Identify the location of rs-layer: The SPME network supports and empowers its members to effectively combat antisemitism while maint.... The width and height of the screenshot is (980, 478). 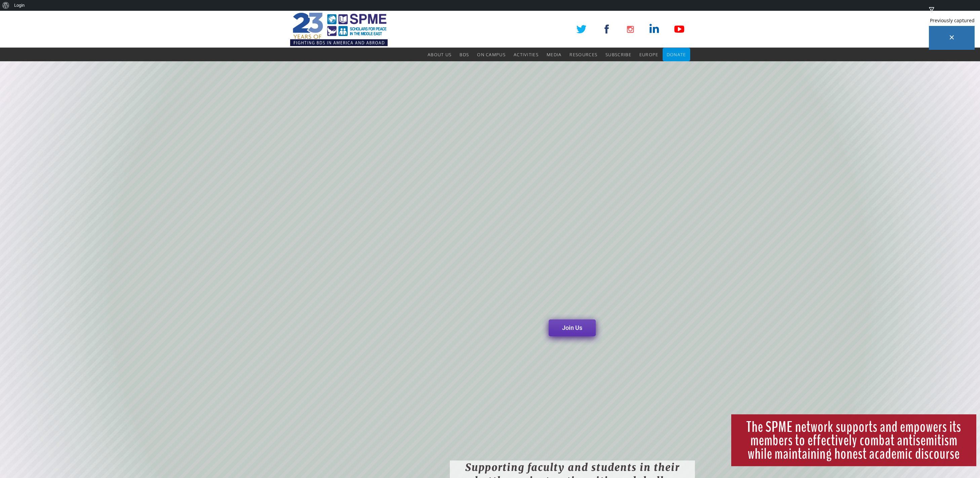
(854, 440).